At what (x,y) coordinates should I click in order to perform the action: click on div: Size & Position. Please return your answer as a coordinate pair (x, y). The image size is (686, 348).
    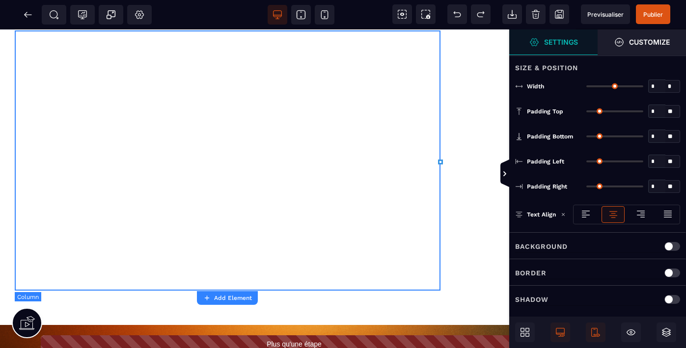
    Looking at the image, I should click on (597, 64).